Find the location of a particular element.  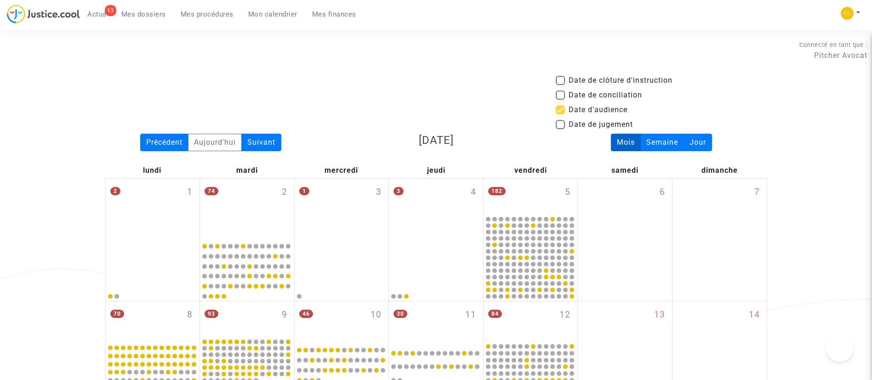

span: Date de clôture d'instruction is located at coordinates (621, 80).